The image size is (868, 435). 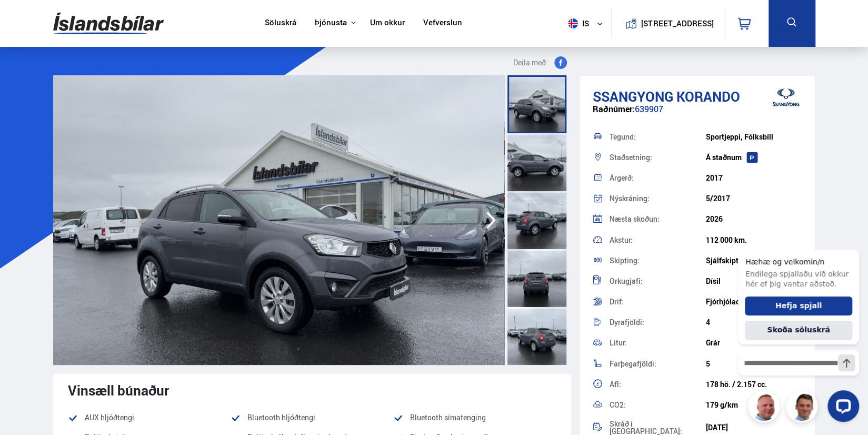 I want to click on img: svg+xml;base64,PHN2ZyB4bWxucz0iaHR0cDovL3d3dy53My5vcmcvMjAwMC9zdmciIHdpZHRoPSI1MTIiIGhlaWdodD0iNT..., so click(x=573, y=23).